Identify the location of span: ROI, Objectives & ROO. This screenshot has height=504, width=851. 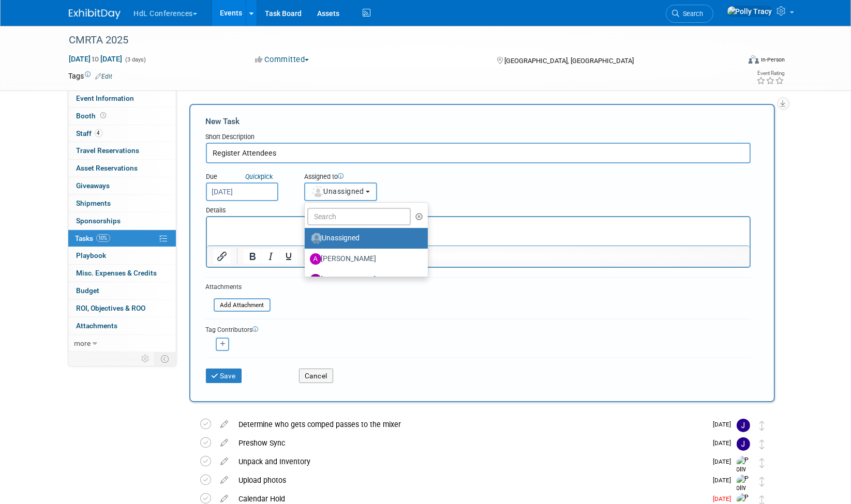
(111, 308).